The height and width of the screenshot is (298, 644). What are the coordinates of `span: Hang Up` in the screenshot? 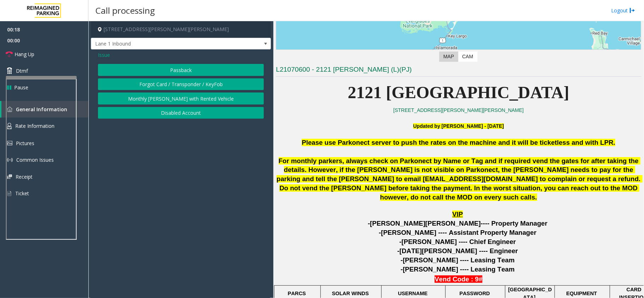 It's located at (25, 54).